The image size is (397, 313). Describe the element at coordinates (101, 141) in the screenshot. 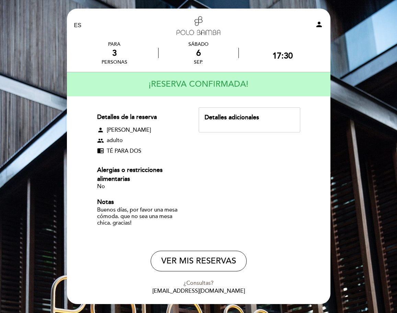

I see `span: group` at that location.